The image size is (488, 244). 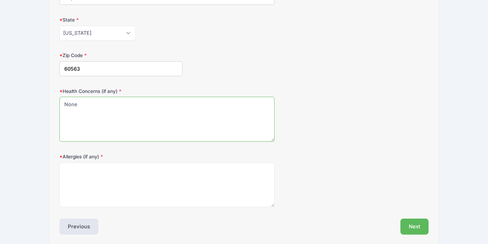 I want to click on button: Next, so click(x=415, y=226).